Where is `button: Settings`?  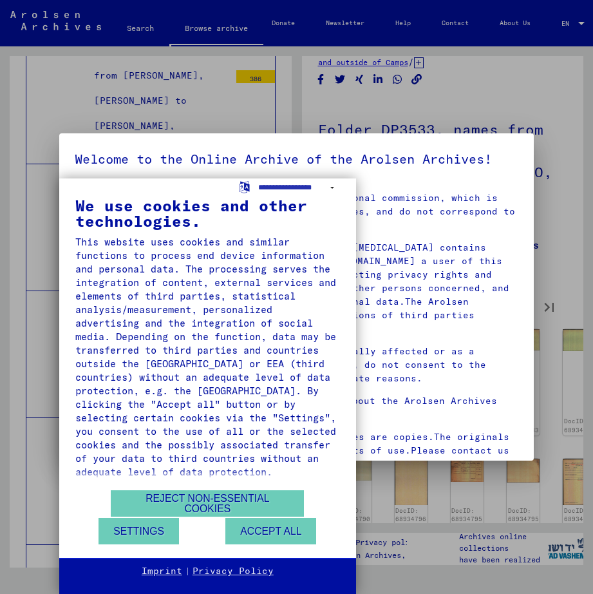
button: Settings is located at coordinates (138, 531).